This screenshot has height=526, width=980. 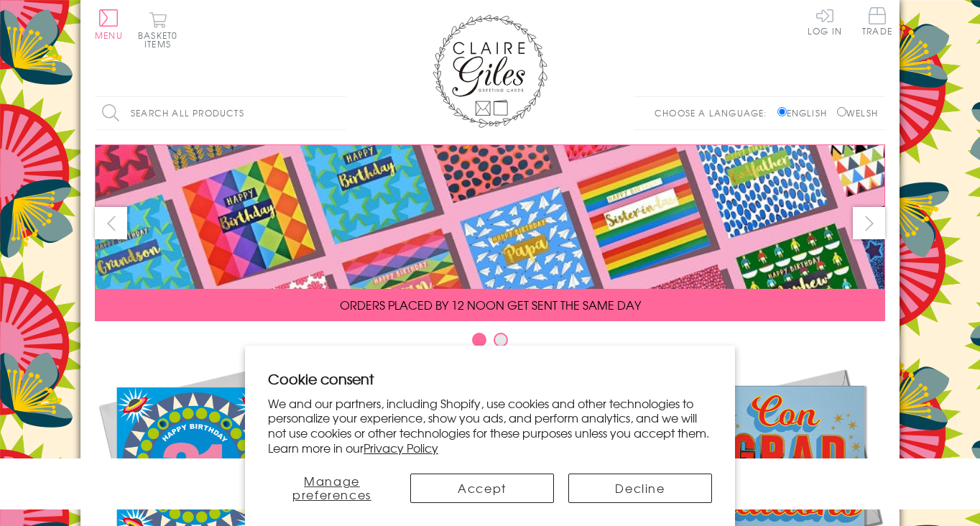 What do you see at coordinates (157, 29) in the screenshot?
I see `button: Basket0 items` at bounding box center [157, 29].